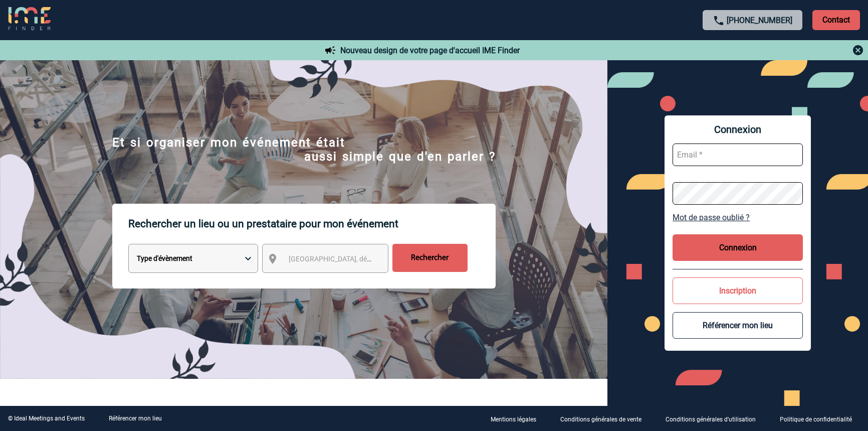  I want to click on img: call-24-px.png, so click(719, 21).